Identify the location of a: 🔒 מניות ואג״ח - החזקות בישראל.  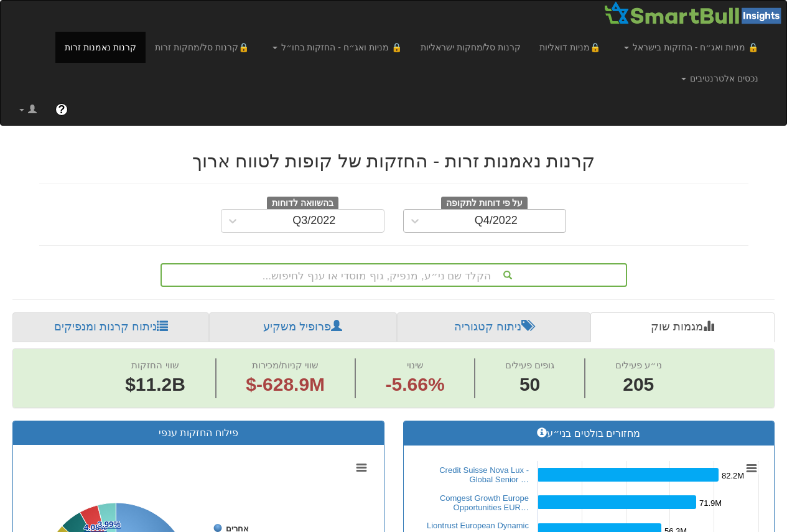
(691, 47).